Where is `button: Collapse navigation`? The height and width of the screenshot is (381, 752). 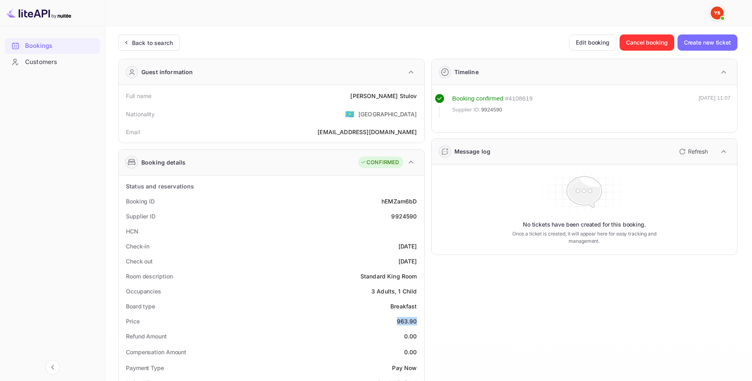
button: Collapse navigation is located at coordinates (53, 367).